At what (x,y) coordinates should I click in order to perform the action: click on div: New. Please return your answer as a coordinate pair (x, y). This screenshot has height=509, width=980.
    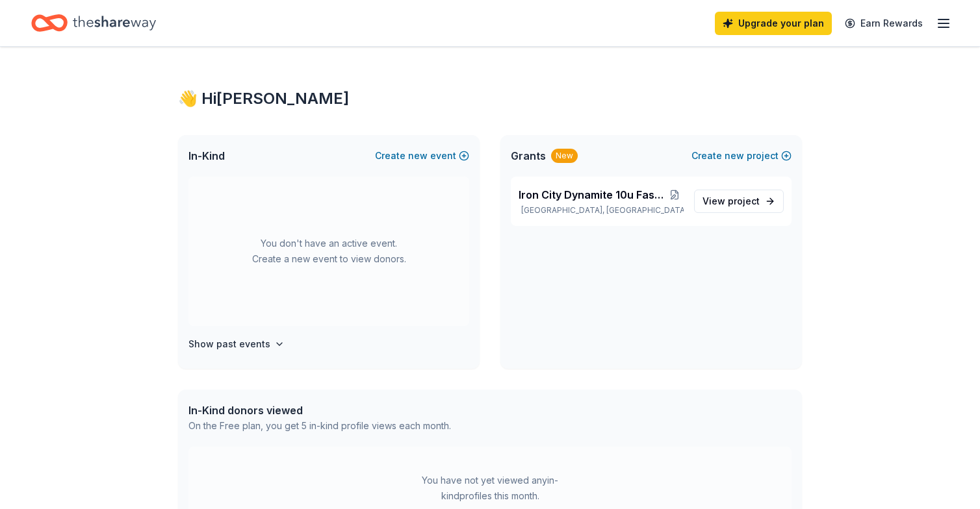
    Looking at the image, I should click on (564, 156).